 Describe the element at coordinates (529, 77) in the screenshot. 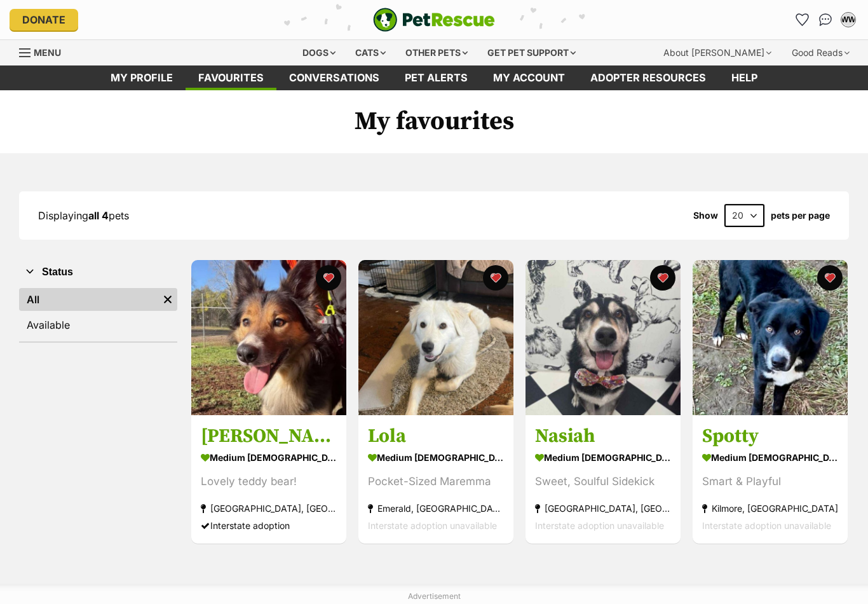

I see `a: My account` at that location.